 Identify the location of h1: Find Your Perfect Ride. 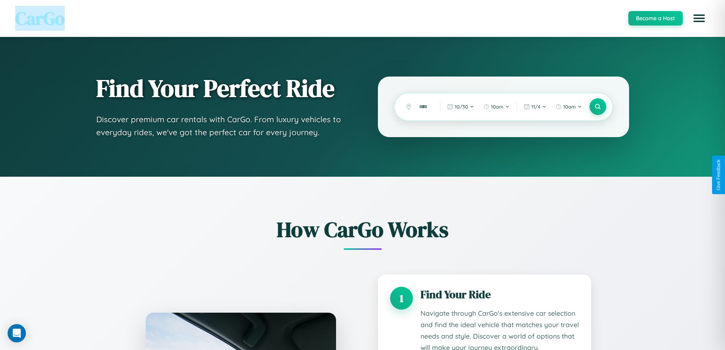
(222, 88).